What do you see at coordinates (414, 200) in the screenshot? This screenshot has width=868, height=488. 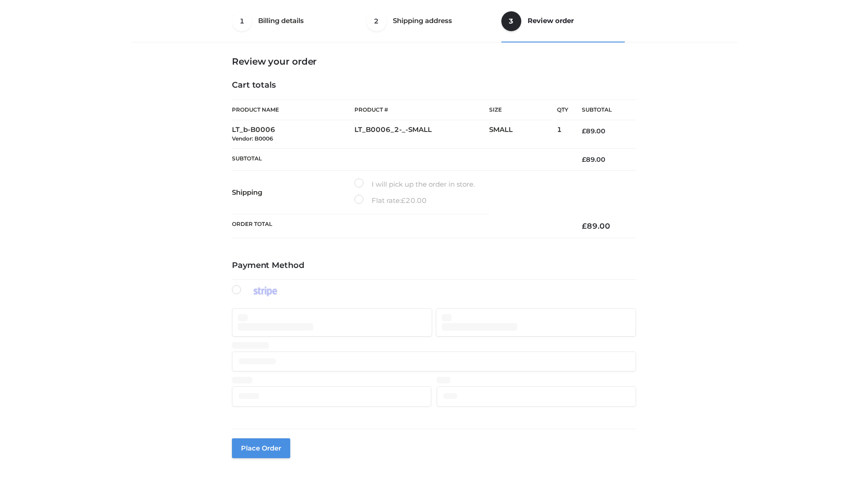 I see `bdi: 20.00` at bounding box center [414, 200].